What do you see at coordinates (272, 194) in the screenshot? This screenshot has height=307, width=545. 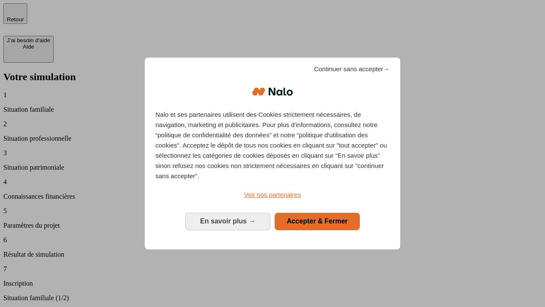 I see `span: Voir nos partenaires` at bounding box center [272, 194].